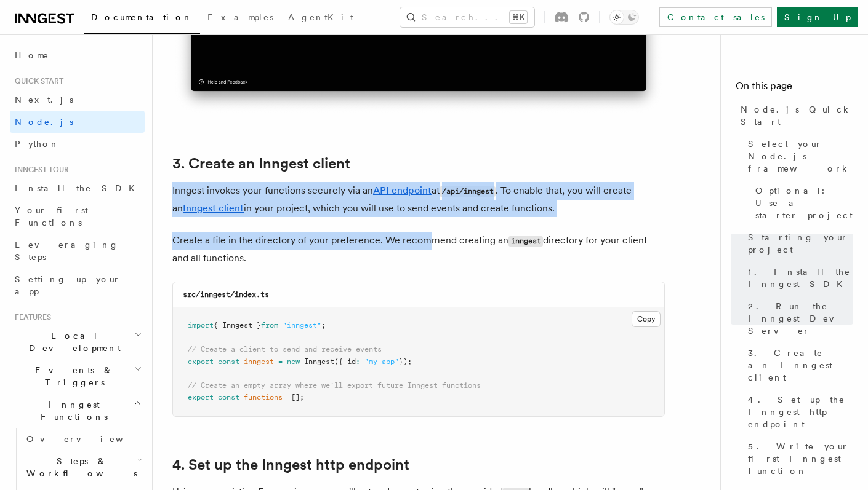  I want to click on span: Install the SDK, so click(78, 188).